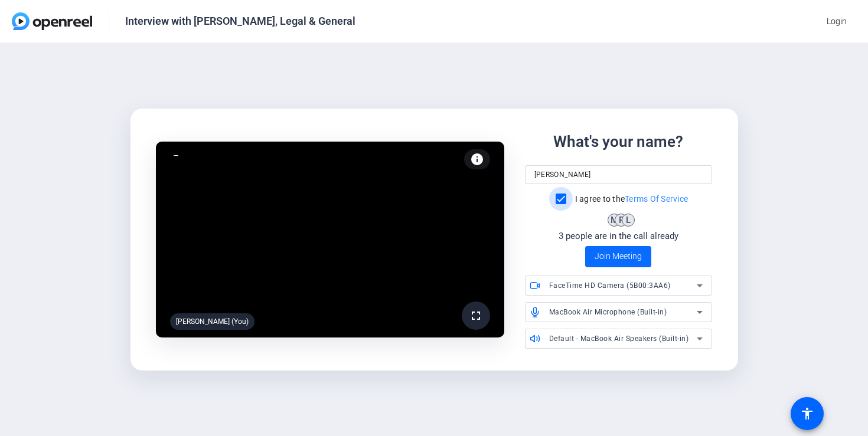  I want to click on span: Login, so click(837, 21).